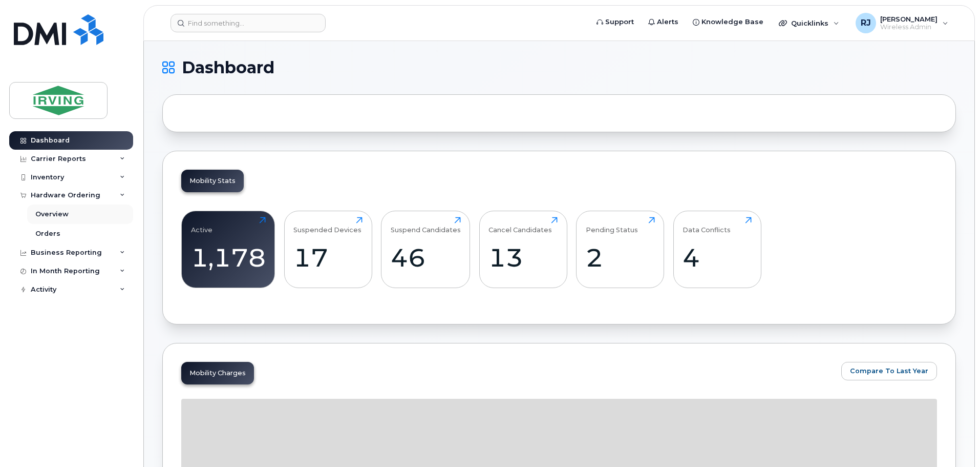 The image size is (980, 467). Describe the element at coordinates (328, 257) in the screenshot. I see `div: 17` at that location.